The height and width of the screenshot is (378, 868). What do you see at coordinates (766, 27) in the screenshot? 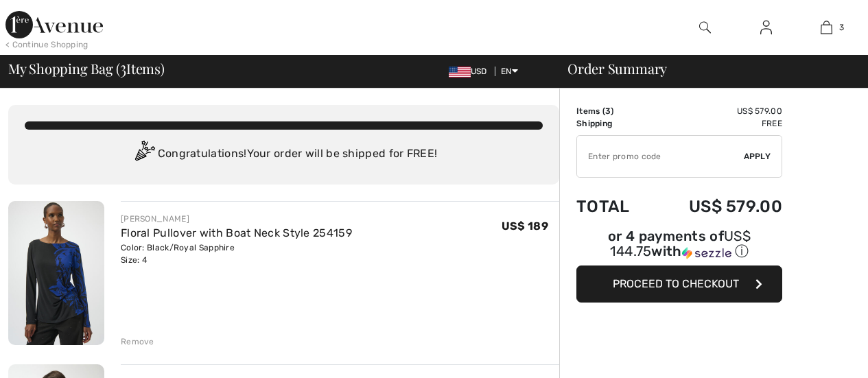
I see `img: My Info` at bounding box center [766, 27].